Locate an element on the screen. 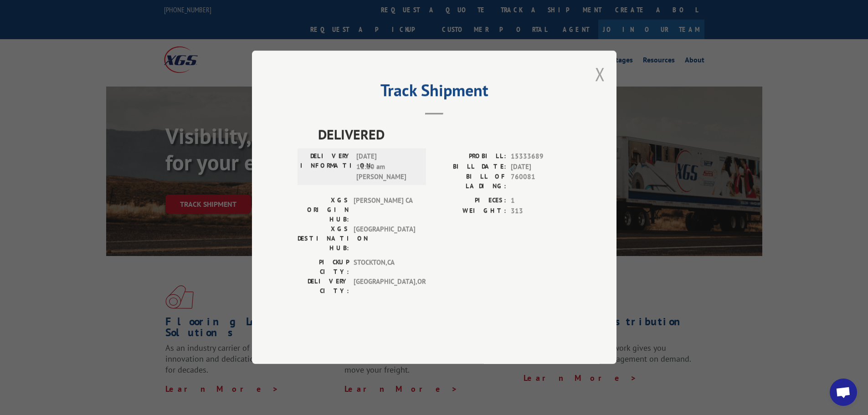 This screenshot has height=415, width=868. span: 15333689 is located at coordinates (541, 157).